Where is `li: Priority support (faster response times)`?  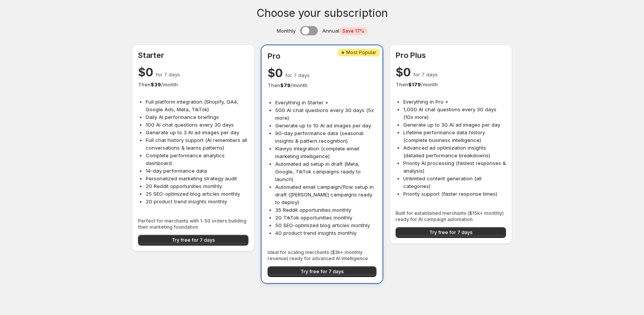
li: Priority support (faster response times) is located at coordinates (455, 194).